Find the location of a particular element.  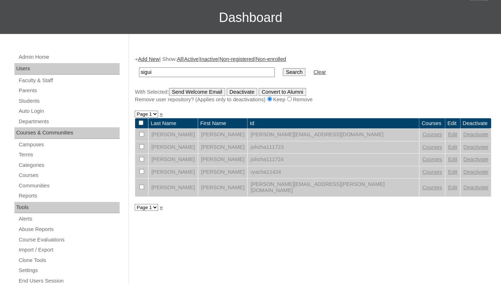

a: Parents is located at coordinates (69, 90).